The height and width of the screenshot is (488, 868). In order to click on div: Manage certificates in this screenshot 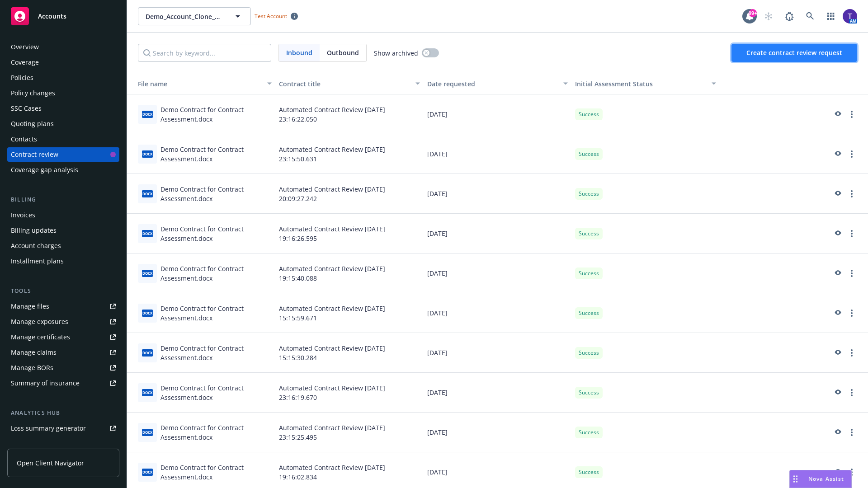, I will do `click(40, 338)`.